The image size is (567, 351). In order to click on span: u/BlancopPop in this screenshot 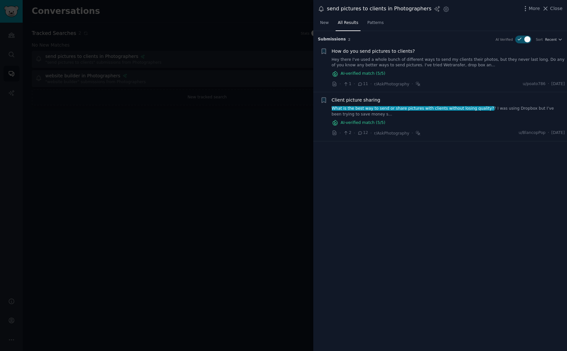, I will do `click(531, 133)`.